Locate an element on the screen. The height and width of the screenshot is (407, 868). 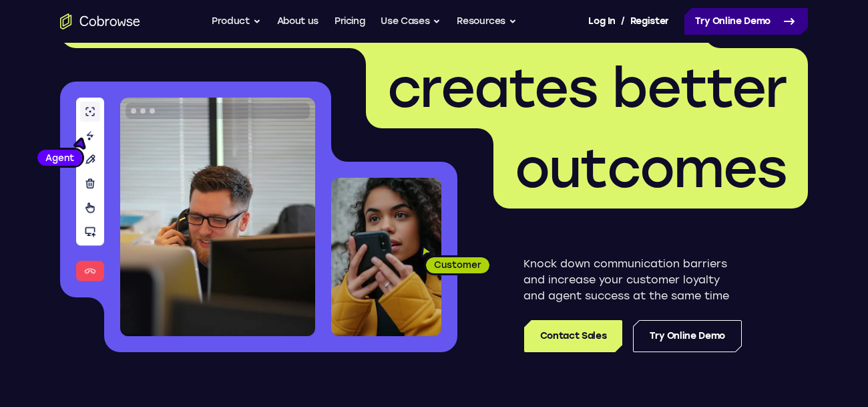
img: A customer support agent talking on the phone is located at coordinates (218, 216).